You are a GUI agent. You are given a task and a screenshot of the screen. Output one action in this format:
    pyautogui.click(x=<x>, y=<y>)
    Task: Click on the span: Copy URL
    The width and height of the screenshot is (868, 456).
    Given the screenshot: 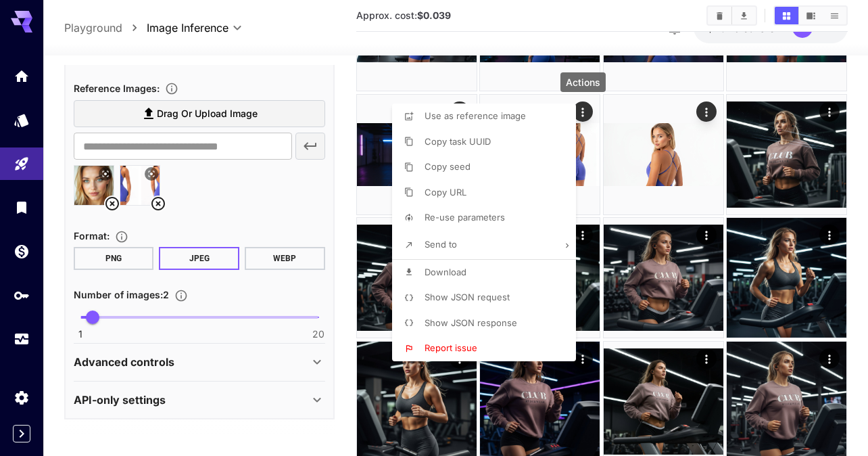 What is the action you would take?
    pyautogui.click(x=446, y=192)
    